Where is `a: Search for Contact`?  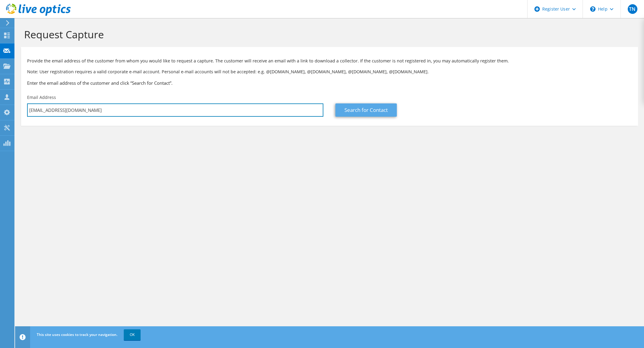 a: Search for Contact is located at coordinates (367, 110).